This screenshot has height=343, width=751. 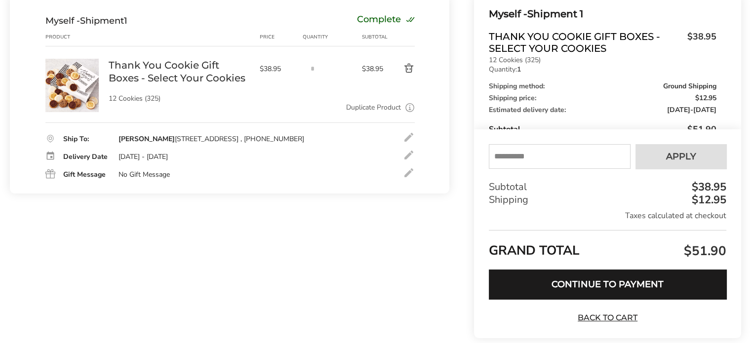 What do you see at coordinates (125, 21) in the screenshot?
I see `span: 1` at bounding box center [125, 21].